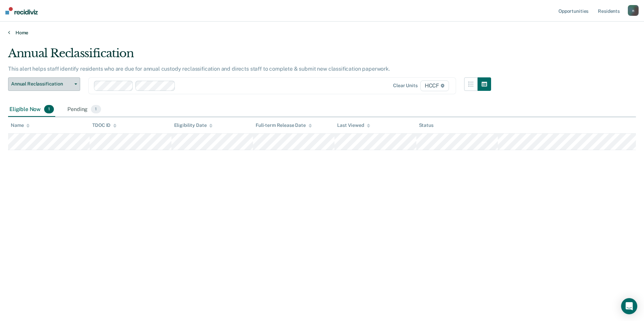 This screenshot has height=321, width=644. I want to click on div: Clear units, so click(405, 86).